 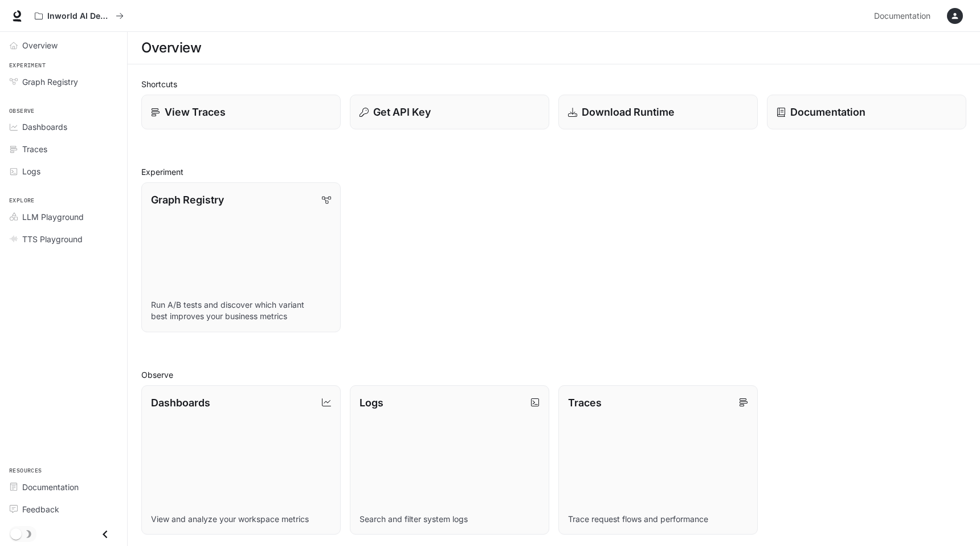 I want to click on p: Traces, so click(x=585, y=402).